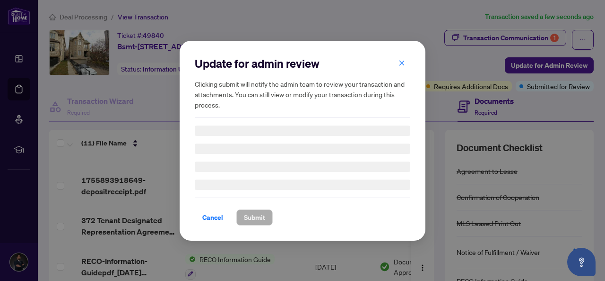 The image size is (605, 281). What do you see at coordinates (303, 94) in the screenshot?
I see `h5: Clicking submit will notify the admin team to review your transaction and attachments. You can st...` at bounding box center [303, 94].